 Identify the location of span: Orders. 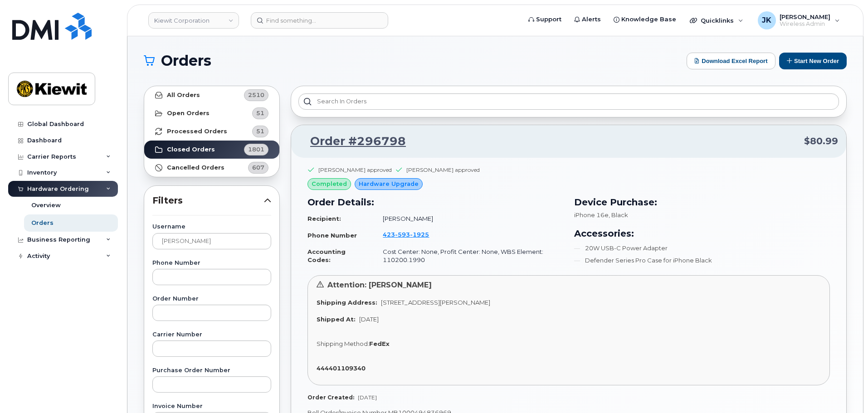
(186, 61).